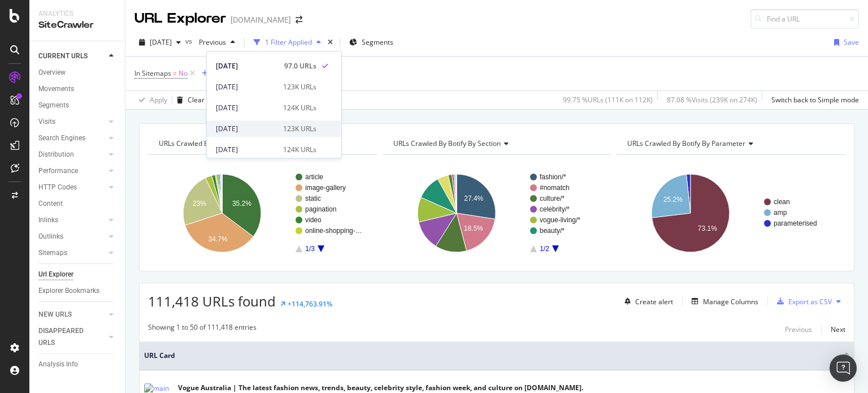 The image size is (868, 393). I want to click on button: Apply, so click(151, 100).